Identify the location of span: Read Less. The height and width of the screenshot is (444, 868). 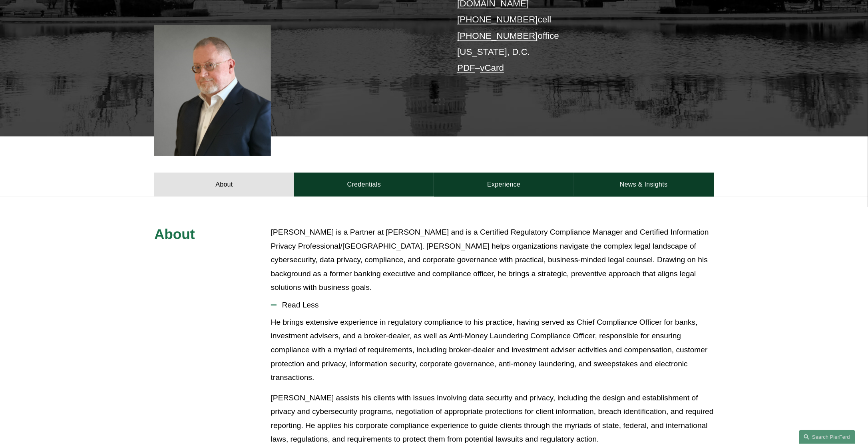
(495, 305).